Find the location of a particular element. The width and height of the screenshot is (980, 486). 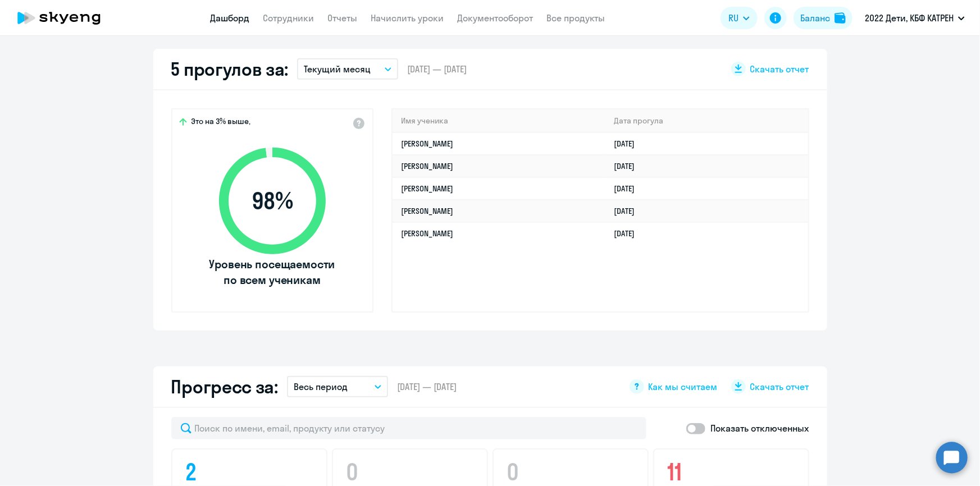

input: Поиск по имени, email, продукту или статусу is located at coordinates (409, 428).